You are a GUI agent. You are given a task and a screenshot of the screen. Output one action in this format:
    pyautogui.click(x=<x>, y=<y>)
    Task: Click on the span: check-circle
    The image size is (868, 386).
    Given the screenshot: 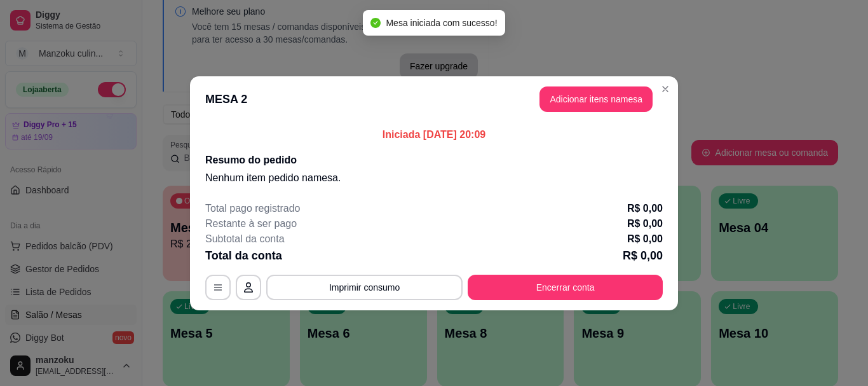 What is the action you would take?
    pyautogui.click(x=376, y=23)
    